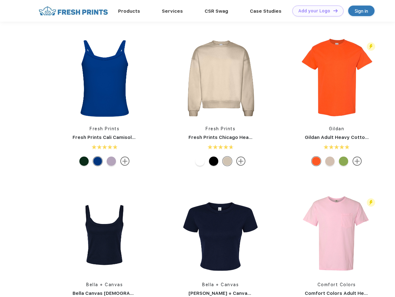 The image size is (395, 297). Describe the element at coordinates (172, 11) in the screenshot. I see `a: Services` at that location.